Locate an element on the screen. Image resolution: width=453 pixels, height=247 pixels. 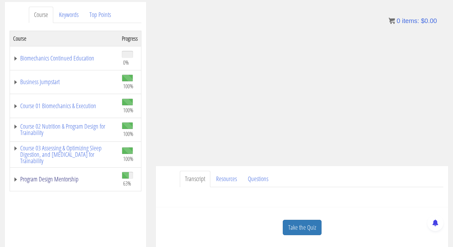
a: Transcript is located at coordinates (195, 179).